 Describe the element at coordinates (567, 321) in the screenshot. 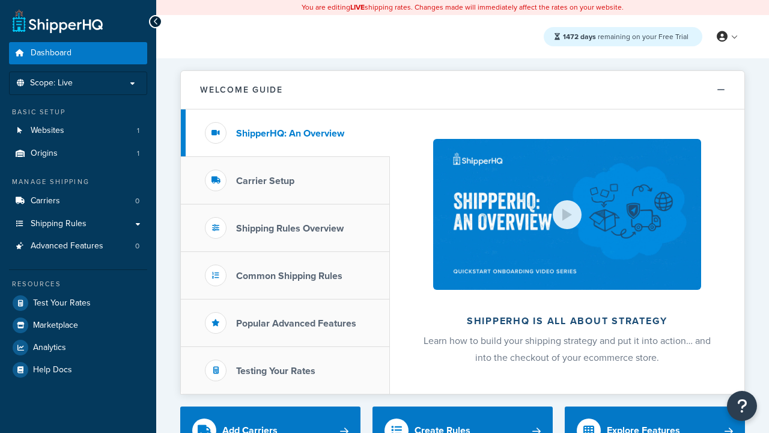

I see `h2: ShipperHQ is all about strategy` at that location.